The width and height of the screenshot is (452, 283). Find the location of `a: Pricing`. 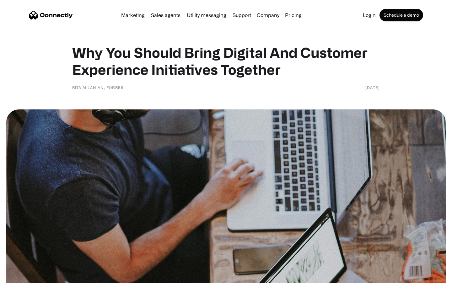

a: Pricing is located at coordinates (293, 15).